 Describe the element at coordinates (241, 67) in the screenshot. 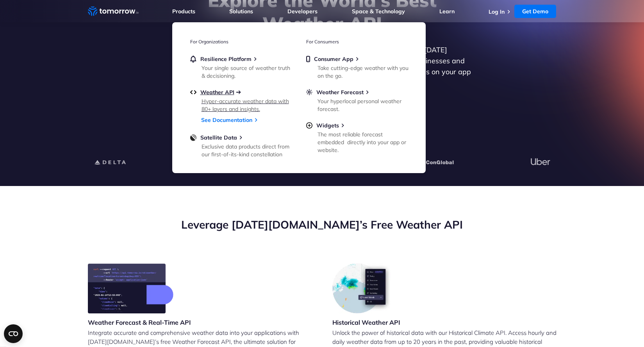

I see `a: Resilience PlatformYour single source of weather truth & decisioning.` at that location.